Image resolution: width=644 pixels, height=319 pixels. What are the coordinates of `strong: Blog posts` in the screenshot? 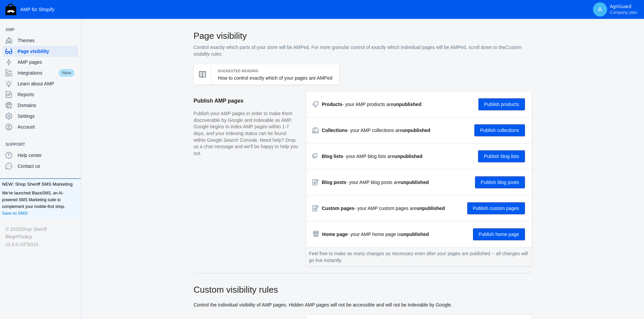 It's located at (334, 182).